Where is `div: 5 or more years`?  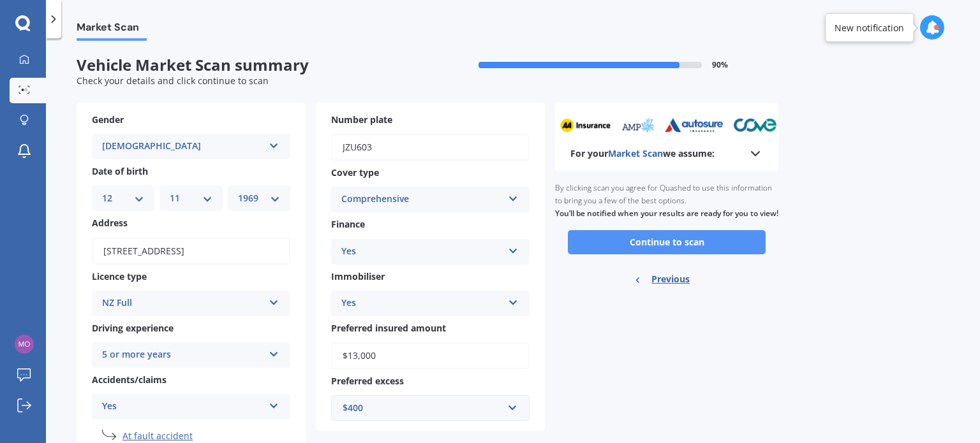
div: 5 or more years is located at coordinates (183, 356).